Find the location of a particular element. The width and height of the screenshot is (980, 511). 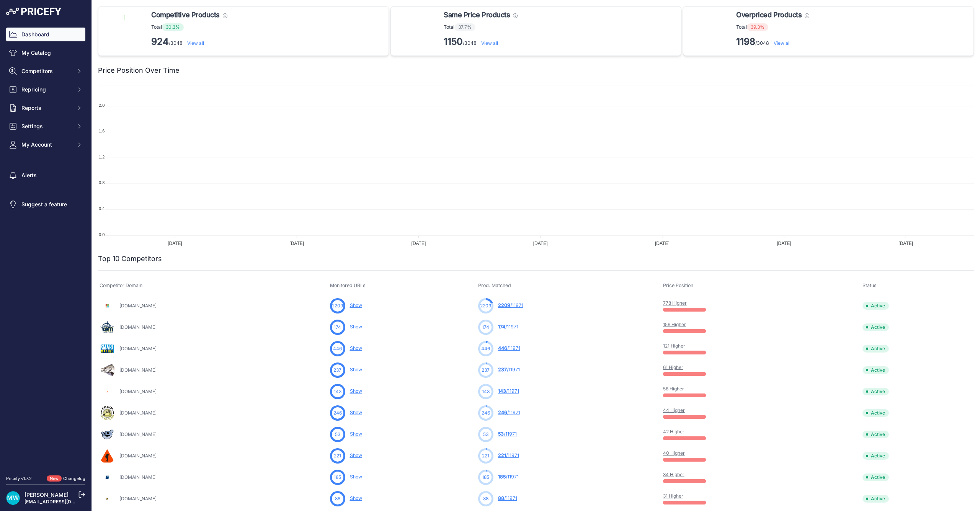

button: My Account is located at coordinates (46, 145).